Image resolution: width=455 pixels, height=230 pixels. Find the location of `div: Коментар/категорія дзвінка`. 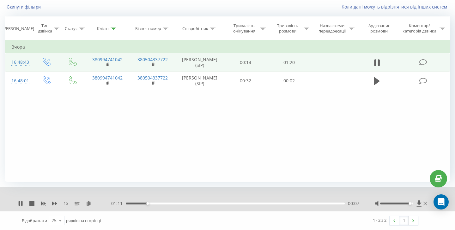

div: Коментар/категорія дзвінка is located at coordinates (419, 28).